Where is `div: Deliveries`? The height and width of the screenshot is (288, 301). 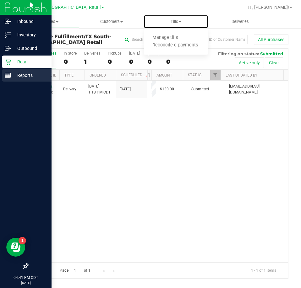 div: Deliveries is located at coordinates (92, 53).